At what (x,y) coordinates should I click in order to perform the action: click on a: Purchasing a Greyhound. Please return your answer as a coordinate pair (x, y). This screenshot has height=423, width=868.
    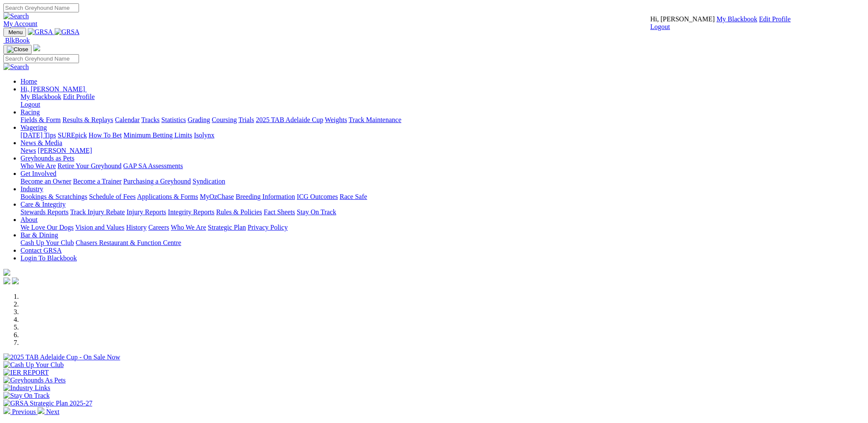
    Looking at the image, I should click on (157, 181).